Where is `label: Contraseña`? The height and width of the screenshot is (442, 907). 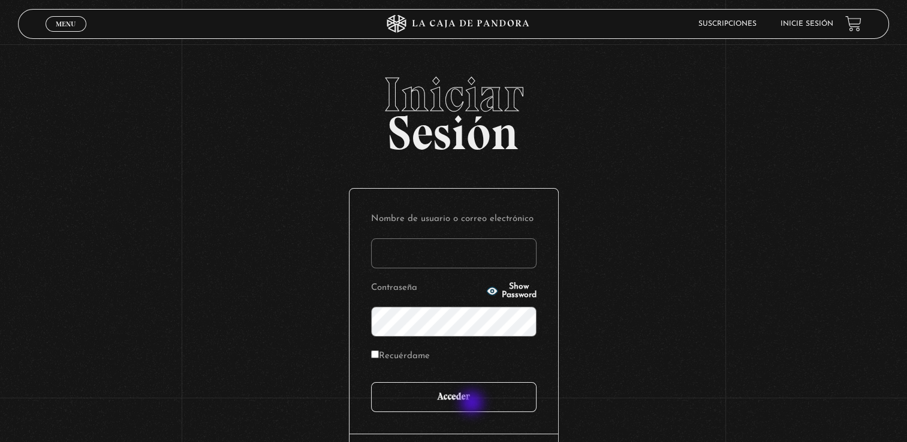
label: Contraseña is located at coordinates (427, 288).